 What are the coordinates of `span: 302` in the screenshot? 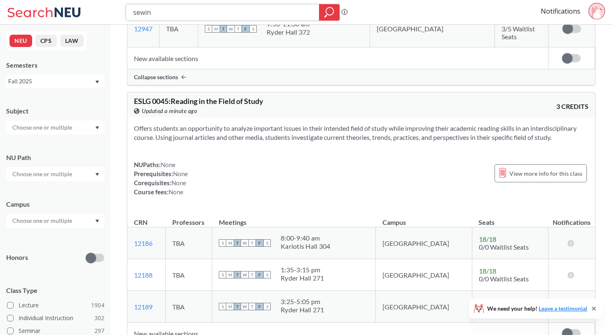 It's located at (99, 318).